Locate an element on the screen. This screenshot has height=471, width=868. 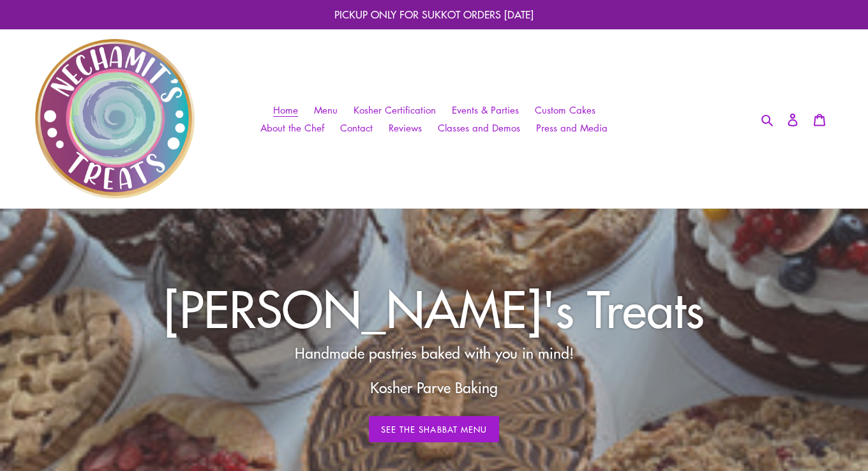
a: Menu is located at coordinates (326, 110).